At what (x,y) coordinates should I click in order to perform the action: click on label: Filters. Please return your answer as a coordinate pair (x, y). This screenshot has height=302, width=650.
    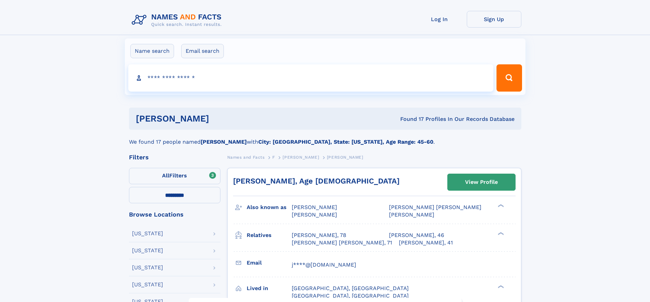
    Looking at the image, I should click on (175, 176).